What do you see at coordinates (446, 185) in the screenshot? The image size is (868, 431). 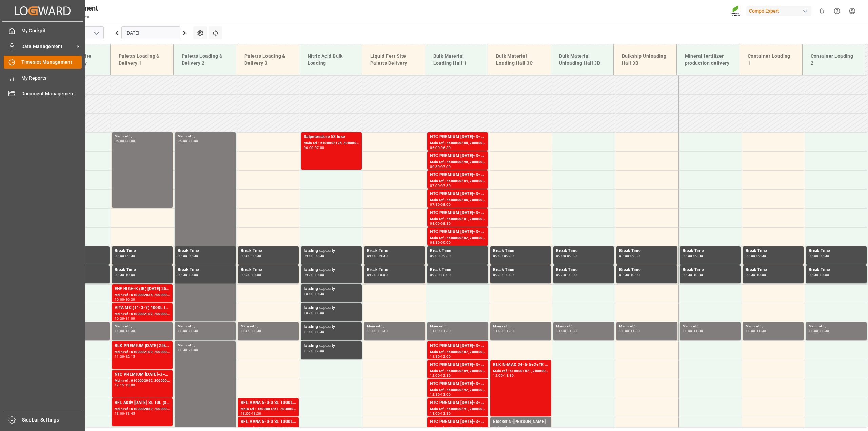 I see `div: 07:30` at bounding box center [446, 185].